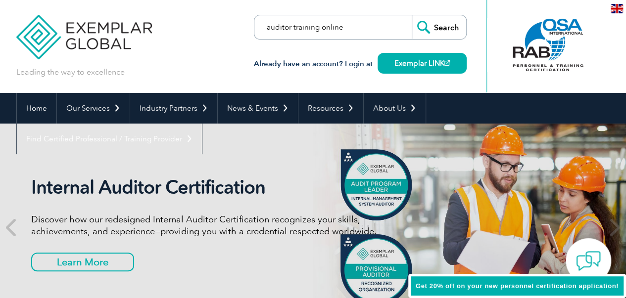  I want to click on img: contact-chat.png, so click(589, 261).